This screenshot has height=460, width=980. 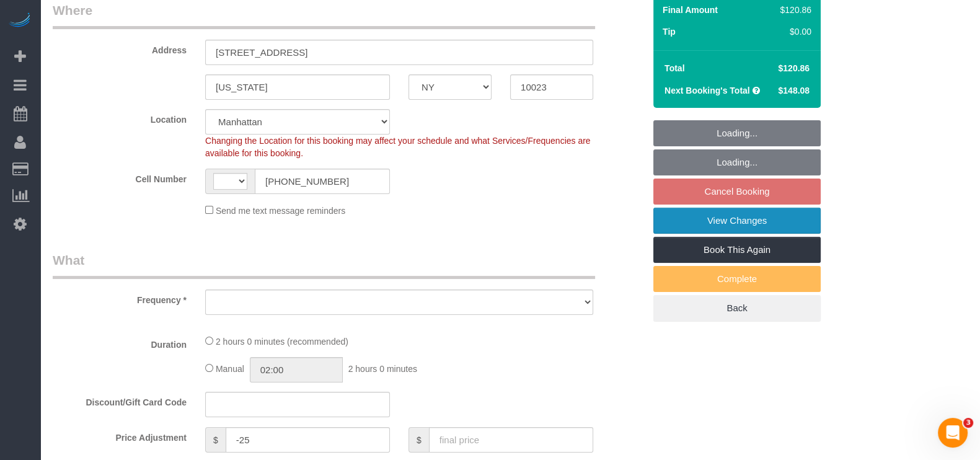 I want to click on span: 3, so click(x=968, y=423).